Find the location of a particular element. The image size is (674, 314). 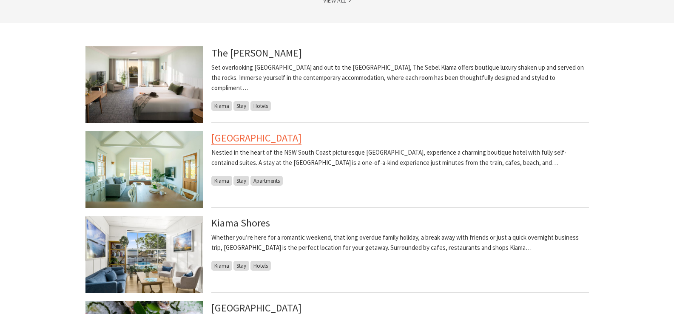

img: Deluxe Balcony Room is located at coordinates (144, 85).